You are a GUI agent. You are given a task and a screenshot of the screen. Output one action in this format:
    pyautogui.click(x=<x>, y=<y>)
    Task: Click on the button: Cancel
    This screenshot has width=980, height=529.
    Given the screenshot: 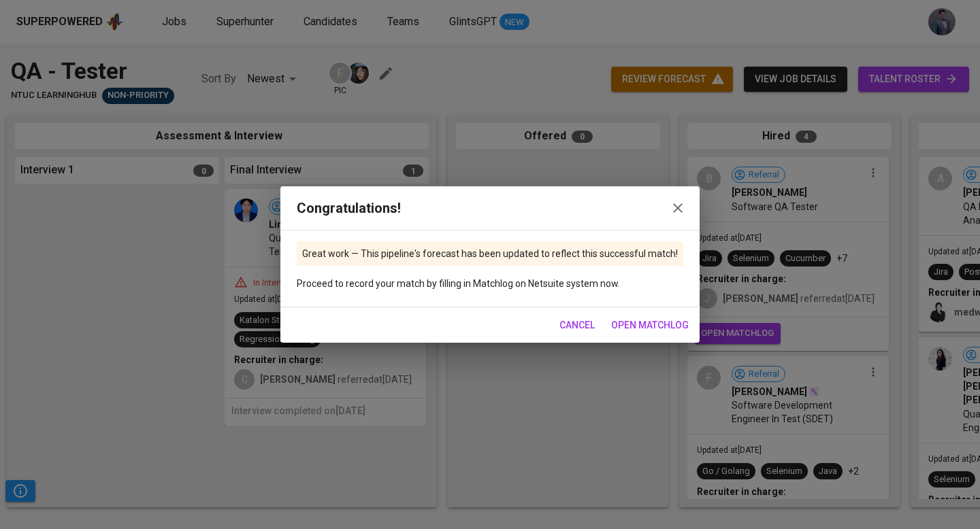 What is the action you would take?
    pyautogui.click(x=578, y=325)
    